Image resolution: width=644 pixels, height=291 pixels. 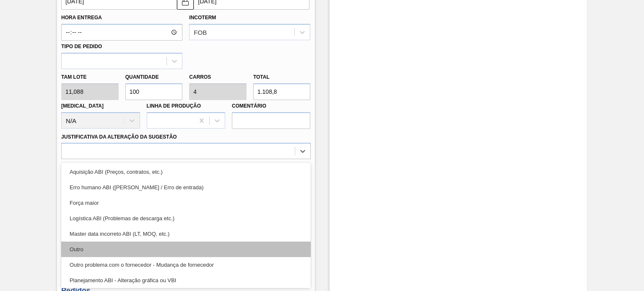 What do you see at coordinates (261, 77) in the screenshot?
I see `label: Total` at bounding box center [261, 77].